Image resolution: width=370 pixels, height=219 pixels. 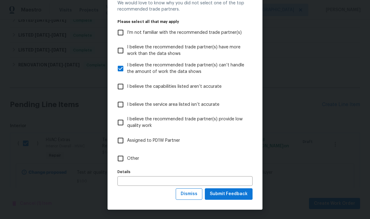 What do you see at coordinates (174, 86) in the screenshot?
I see `span: I believe the capabilities listed aren’t accurate` at bounding box center [174, 86].